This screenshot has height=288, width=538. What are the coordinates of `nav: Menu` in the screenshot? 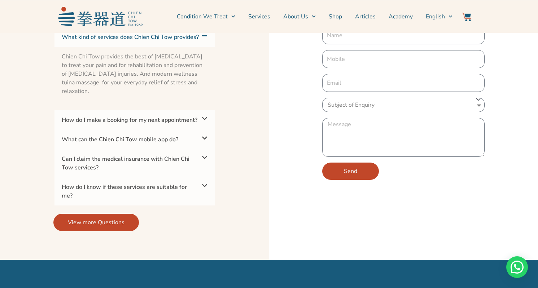 It's located at (299, 17).